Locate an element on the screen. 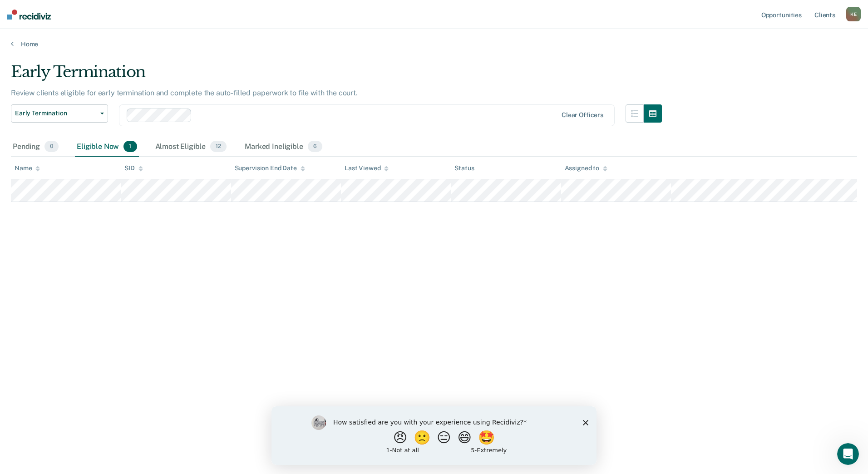 This screenshot has height=474, width=868. div: Last Viewed is located at coordinates (366, 168).